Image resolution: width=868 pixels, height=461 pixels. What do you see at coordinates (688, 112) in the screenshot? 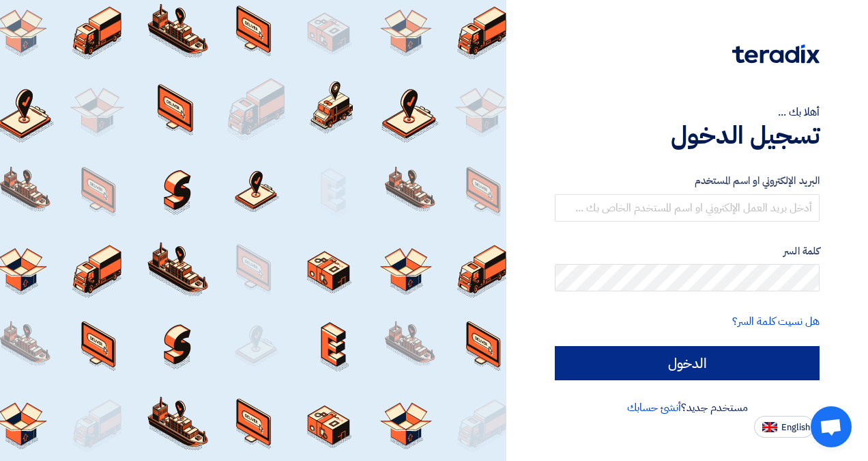
I see `div: أهلا بك ...` at bounding box center [688, 112].